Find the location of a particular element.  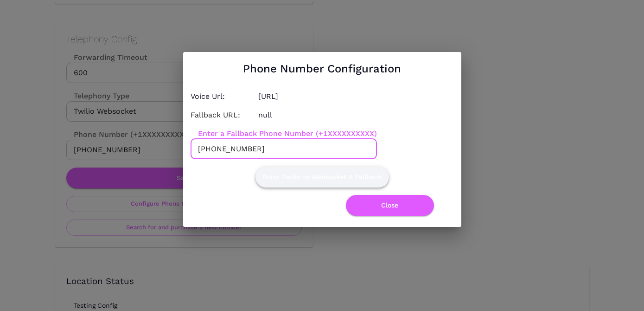

p: Fallback URL: is located at coordinates (220, 115).